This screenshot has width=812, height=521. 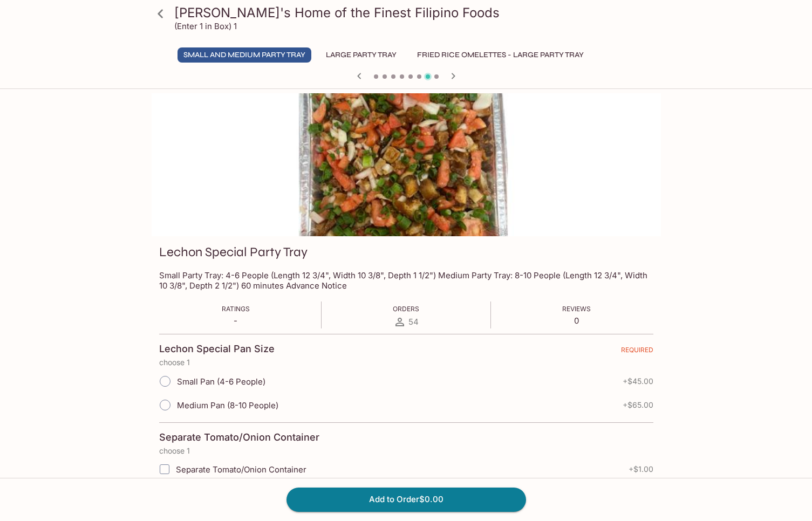 I want to click on span: + $45.00, so click(x=638, y=381).